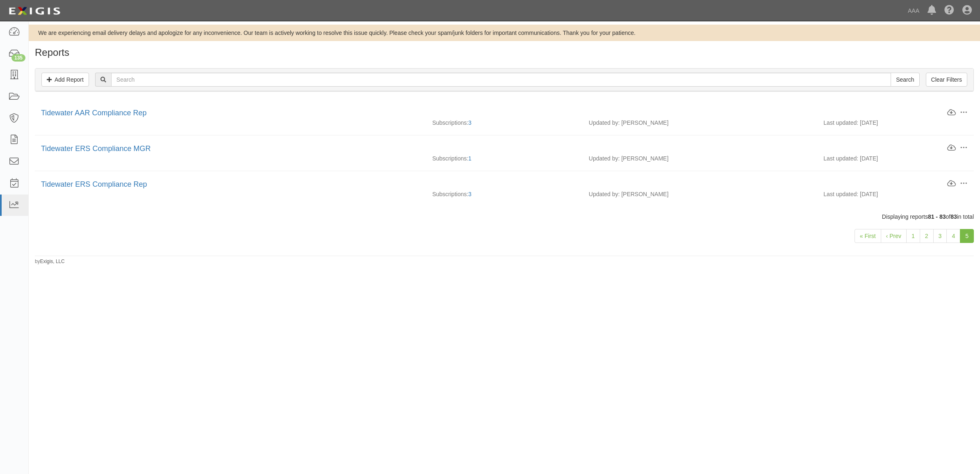 The width and height of the screenshot is (980, 474). I want to click on a: Clear Filters, so click(946, 79).